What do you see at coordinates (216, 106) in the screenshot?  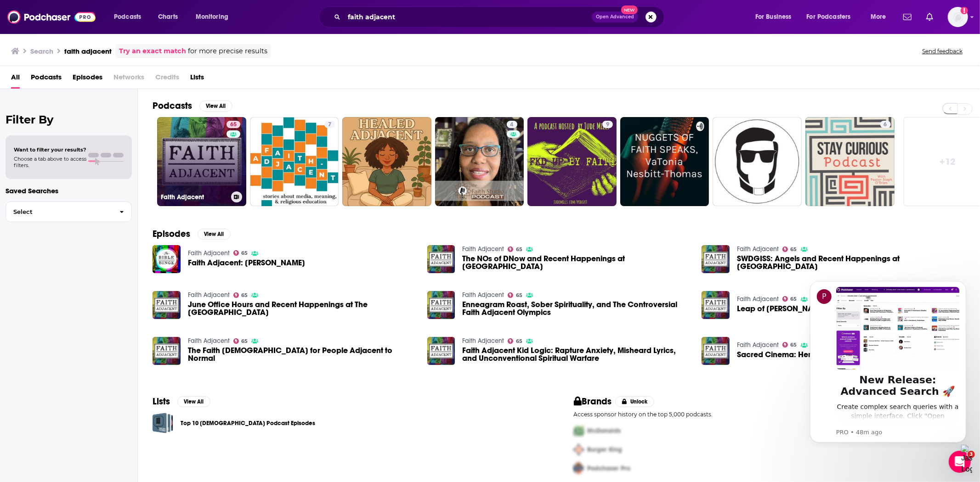 I see `button: View All` at bounding box center [216, 106].